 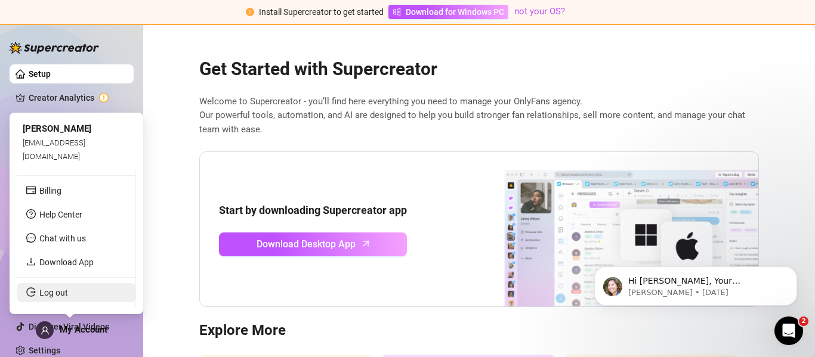 I want to click on span: message, so click(x=31, y=238).